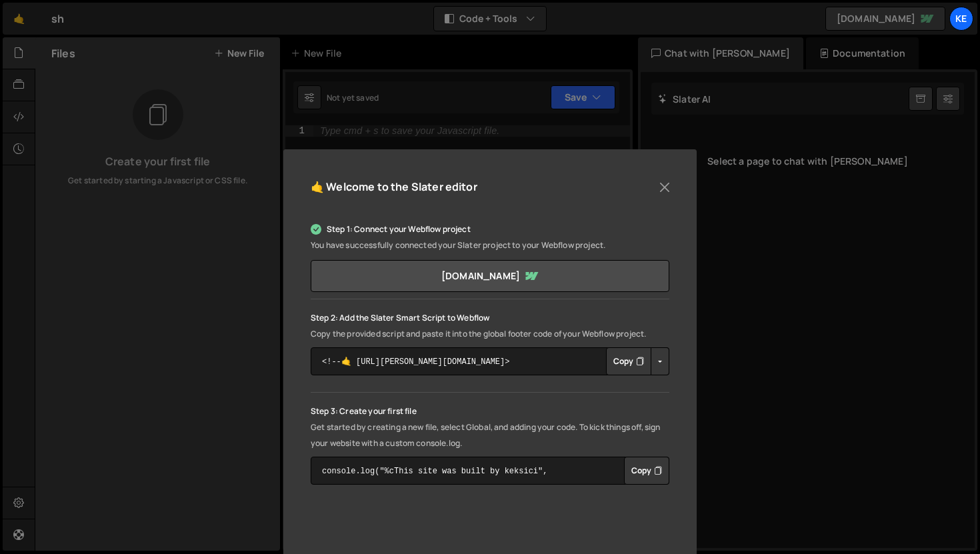  Describe the element at coordinates (664, 188) in the screenshot. I see `button: Close` at that location.